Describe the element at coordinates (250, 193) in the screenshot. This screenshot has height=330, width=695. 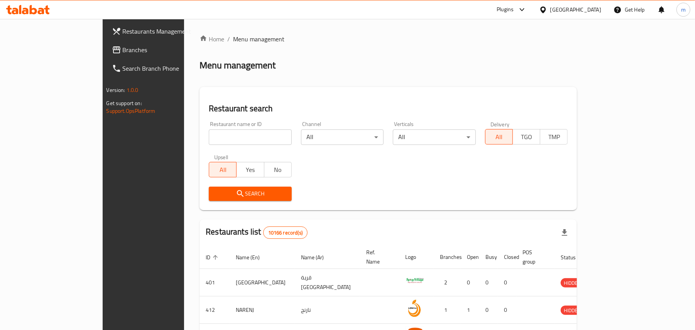
I see `button: Search` at that location.